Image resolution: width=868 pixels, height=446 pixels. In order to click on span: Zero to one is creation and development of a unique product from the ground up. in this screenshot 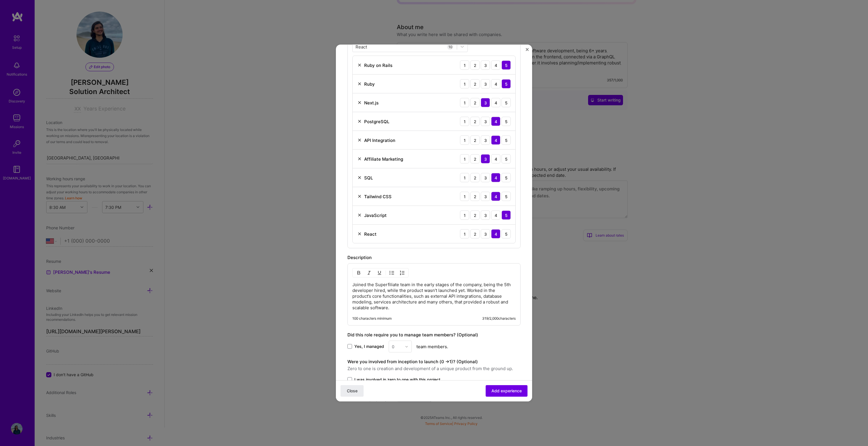, I will do `click(434, 369)`.